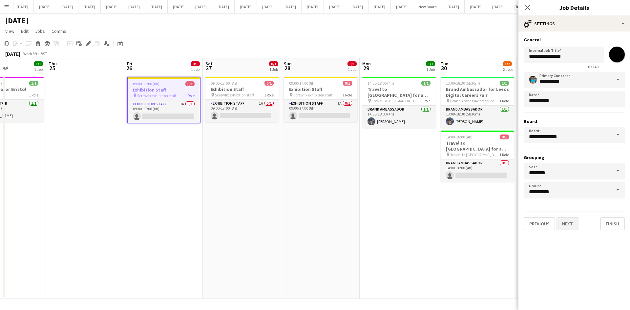 Image resolution: width=630 pixels, height=310 pixels. What do you see at coordinates (52, 68) in the screenshot?
I see `span: 25` at bounding box center [52, 68].